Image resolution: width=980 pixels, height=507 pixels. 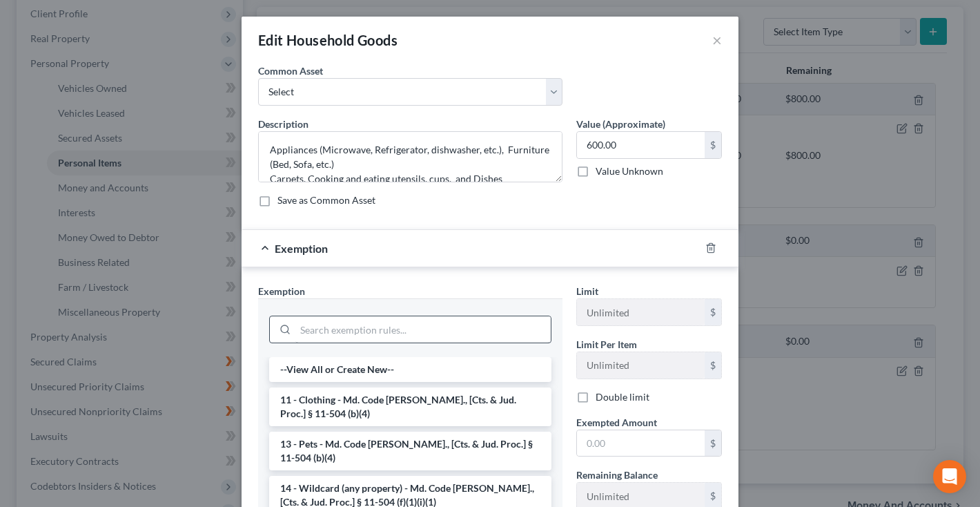 I want to click on label: Remaining Balance, so click(x=617, y=474).